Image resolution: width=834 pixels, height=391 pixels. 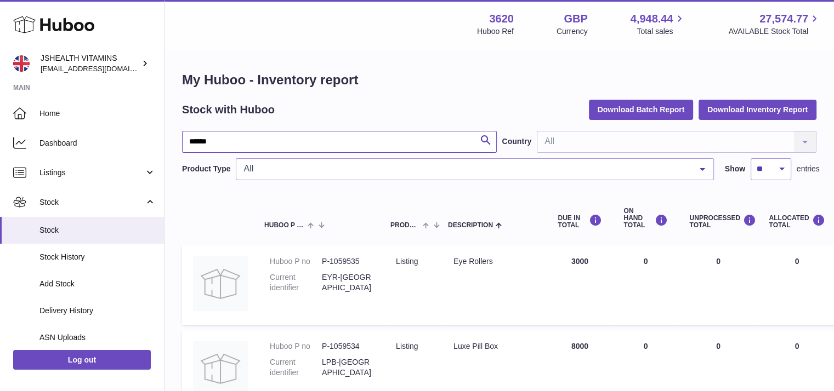 What do you see at coordinates (575, 19) in the screenshot?
I see `strong: GBP` at bounding box center [575, 19].